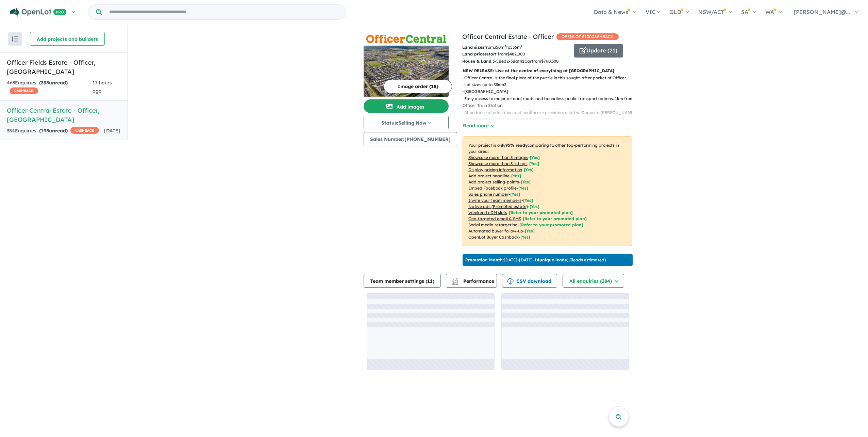 The width and height of the screenshot is (868, 437). What do you see at coordinates (406, 71) in the screenshot?
I see `img: Officer Central Estate - Officer` at bounding box center [406, 71].